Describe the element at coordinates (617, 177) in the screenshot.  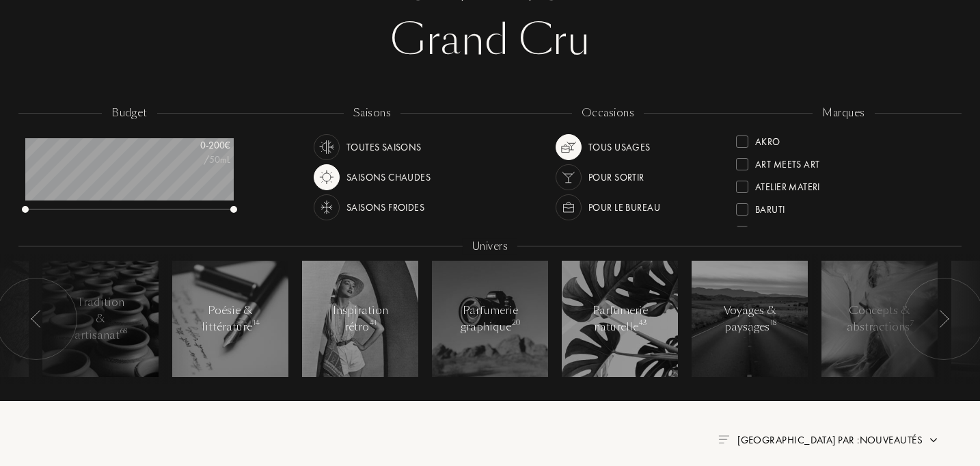
I see `div: Pour sortir` at that location.